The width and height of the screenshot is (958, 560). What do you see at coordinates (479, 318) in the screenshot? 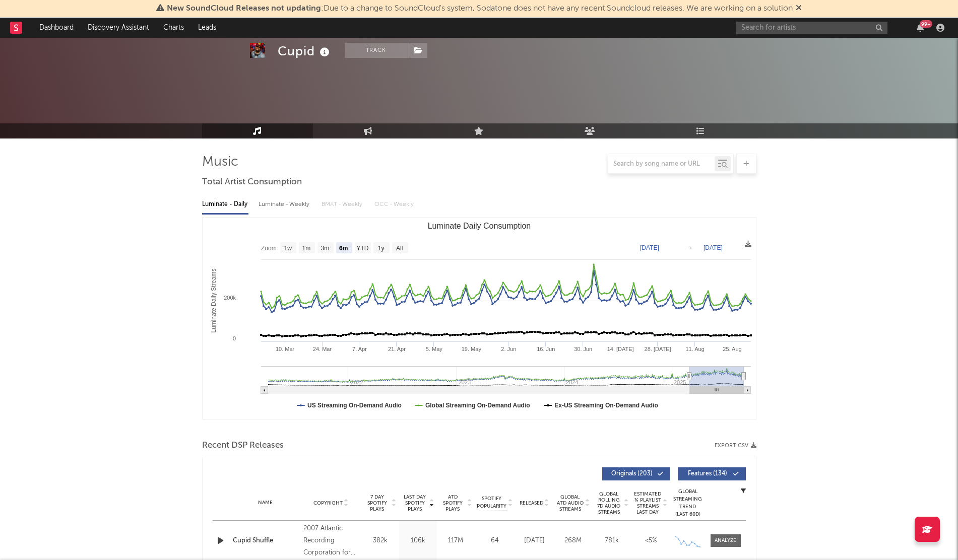
I see `svg: Luminate Daily Consumption` at bounding box center [479, 318].